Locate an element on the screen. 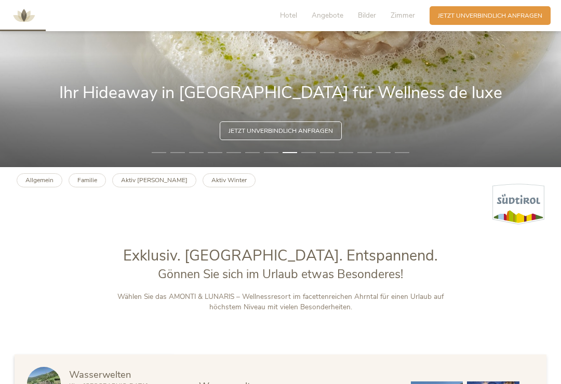 The height and width of the screenshot is (384, 561). img: Südtirol is located at coordinates (519, 204).